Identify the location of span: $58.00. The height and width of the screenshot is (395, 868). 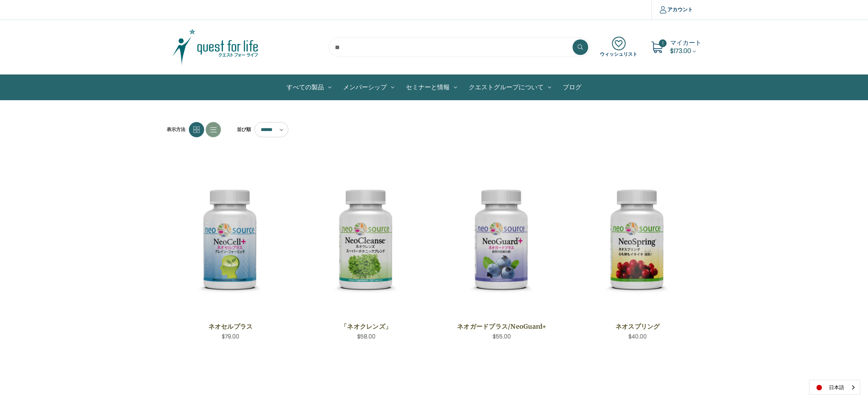
(366, 337).